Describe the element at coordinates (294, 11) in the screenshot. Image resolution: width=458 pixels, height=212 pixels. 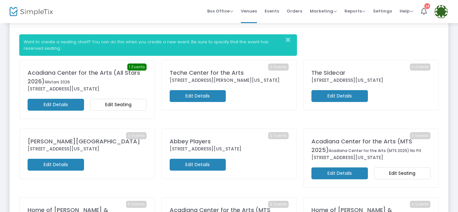
I see `span: Orders` at that location.